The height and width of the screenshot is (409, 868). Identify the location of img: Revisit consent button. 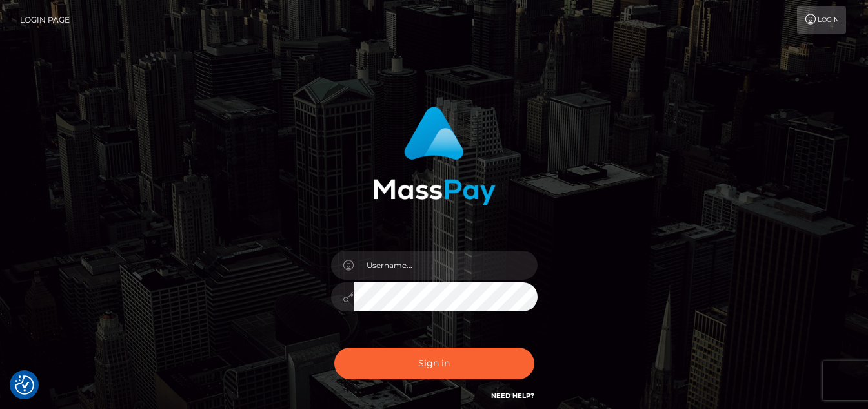
(25, 385).